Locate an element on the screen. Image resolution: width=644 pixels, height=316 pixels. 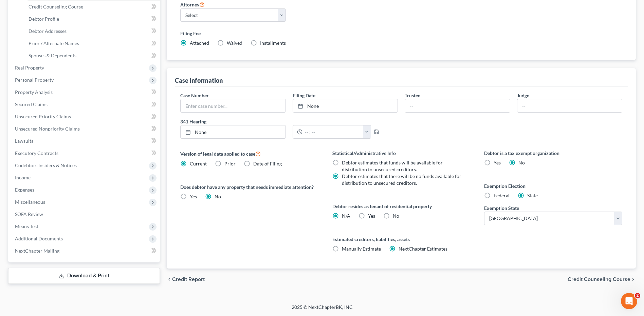
label: Exemption Election is located at coordinates (553, 186).